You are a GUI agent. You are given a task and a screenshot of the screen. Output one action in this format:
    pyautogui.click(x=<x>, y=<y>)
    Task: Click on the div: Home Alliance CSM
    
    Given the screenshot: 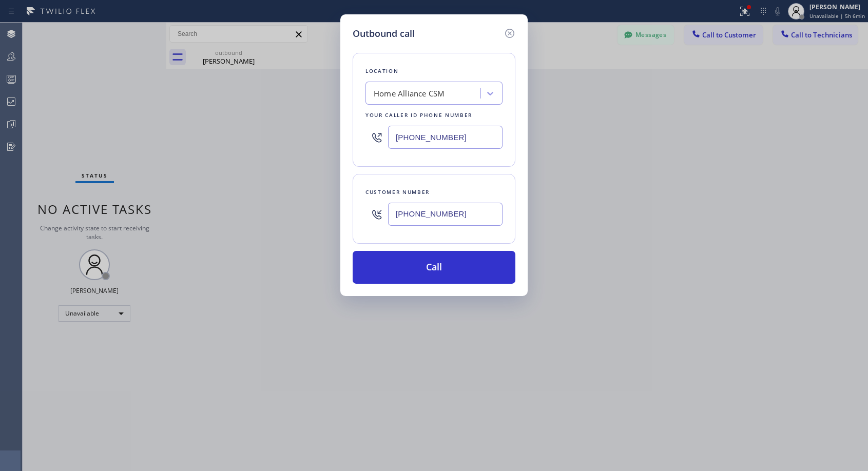 What is the action you would take?
    pyautogui.click(x=409, y=93)
    